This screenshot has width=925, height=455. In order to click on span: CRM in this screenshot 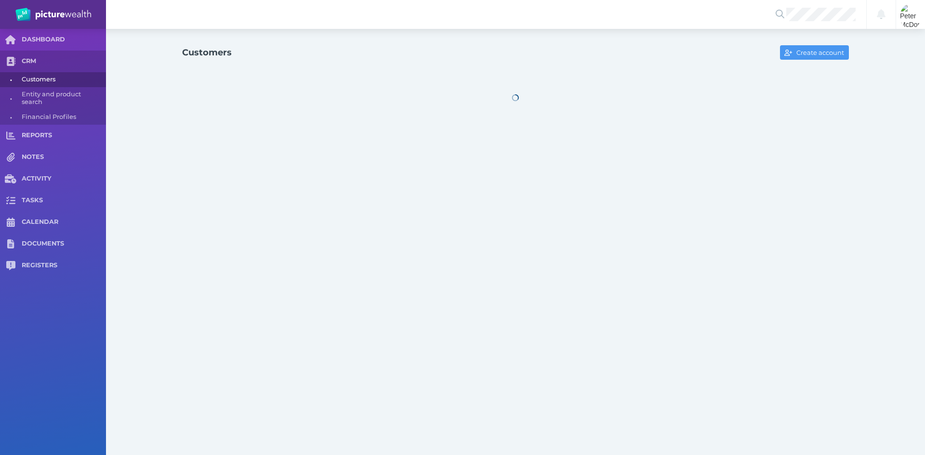, I will do `click(64, 61)`.